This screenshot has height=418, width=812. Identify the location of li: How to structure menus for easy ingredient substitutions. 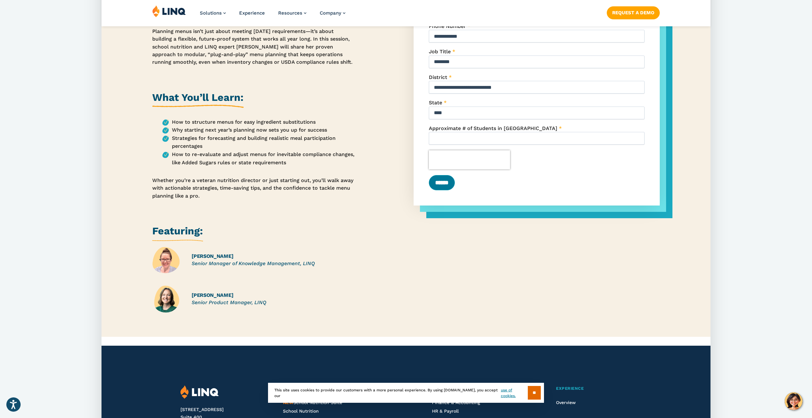
(259, 122).